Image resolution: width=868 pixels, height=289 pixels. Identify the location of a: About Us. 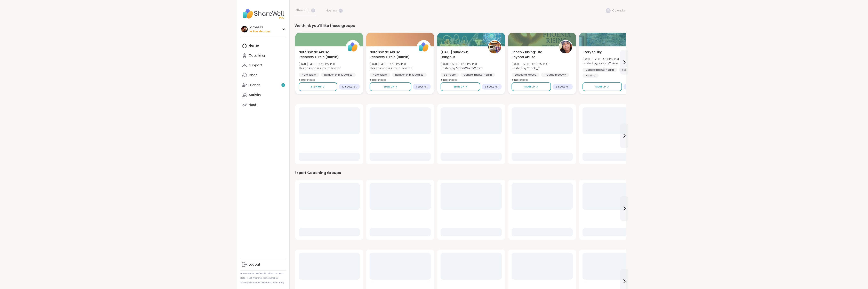
(273, 274).